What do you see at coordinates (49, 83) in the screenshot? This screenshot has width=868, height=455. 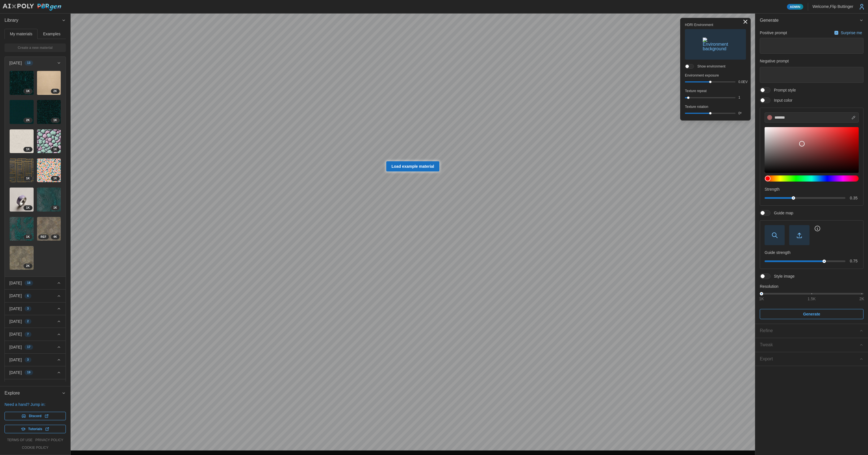 I see `a: Laupc6nRqUsJB4xp5dhA2K` at bounding box center [49, 83].